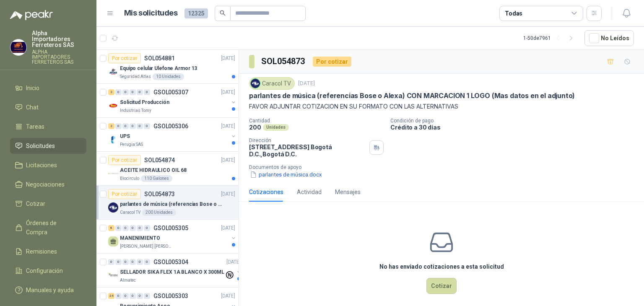  Describe the element at coordinates (609, 38) in the screenshot. I see `button: No Leídos` at that location.